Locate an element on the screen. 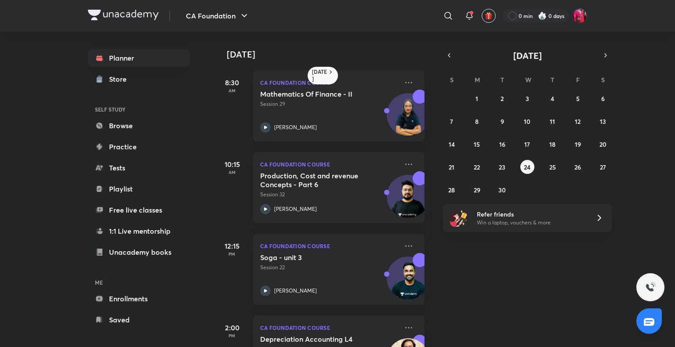 This screenshot has width=675, height=347. abbr: September 17, 2025 is located at coordinates (527, 144).